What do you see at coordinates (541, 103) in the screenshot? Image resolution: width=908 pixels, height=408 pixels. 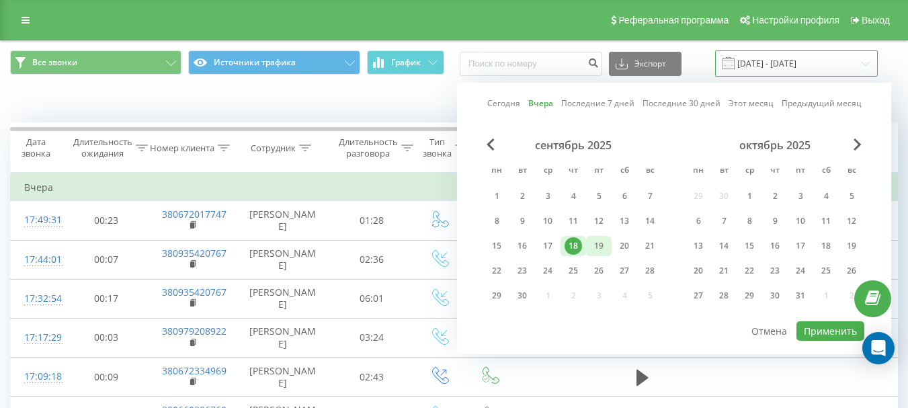 I see `a: Вчера` at bounding box center [541, 103].